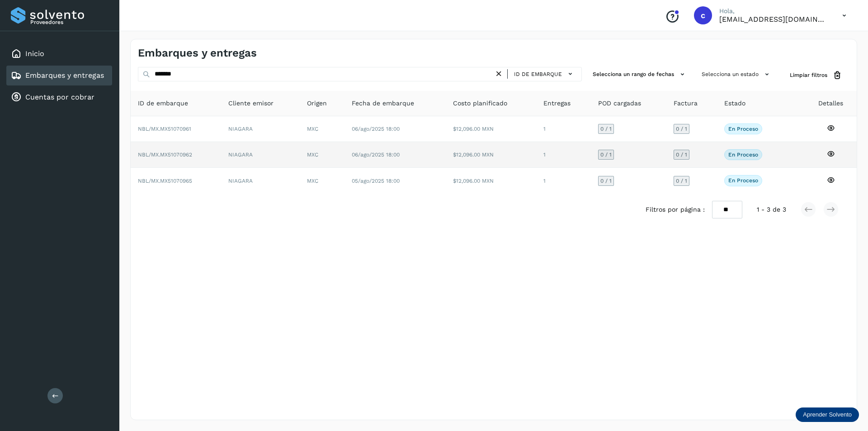 The image size is (868, 431). I want to click on span: Origen, so click(317, 103).